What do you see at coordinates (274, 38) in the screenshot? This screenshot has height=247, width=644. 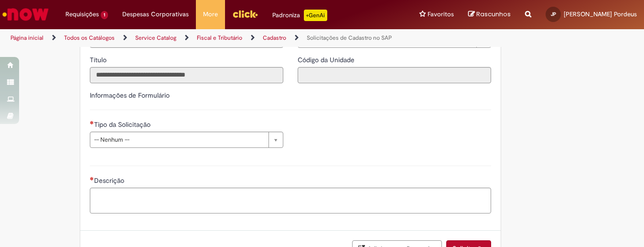 I see `a: Cadastro` at bounding box center [274, 38].